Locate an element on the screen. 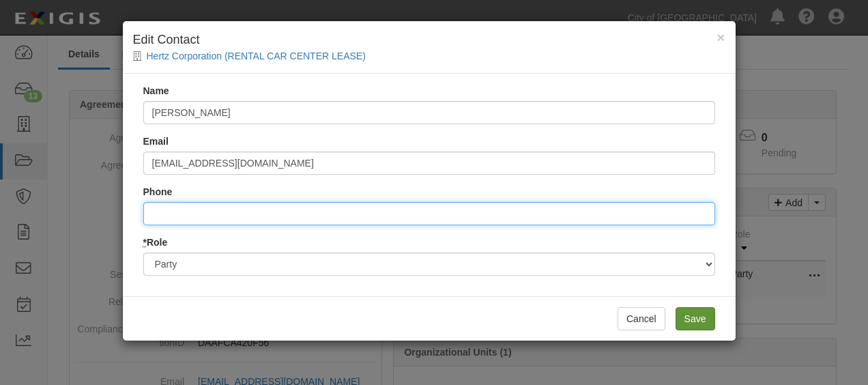 The width and height of the screenshot is (868, 385). button: Close is located at coordinates (720, 37).